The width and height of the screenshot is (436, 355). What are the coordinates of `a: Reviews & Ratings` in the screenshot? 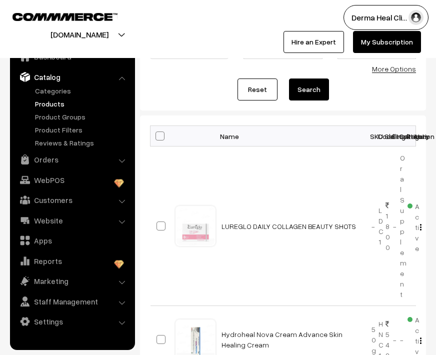 It's located at (82, 142).